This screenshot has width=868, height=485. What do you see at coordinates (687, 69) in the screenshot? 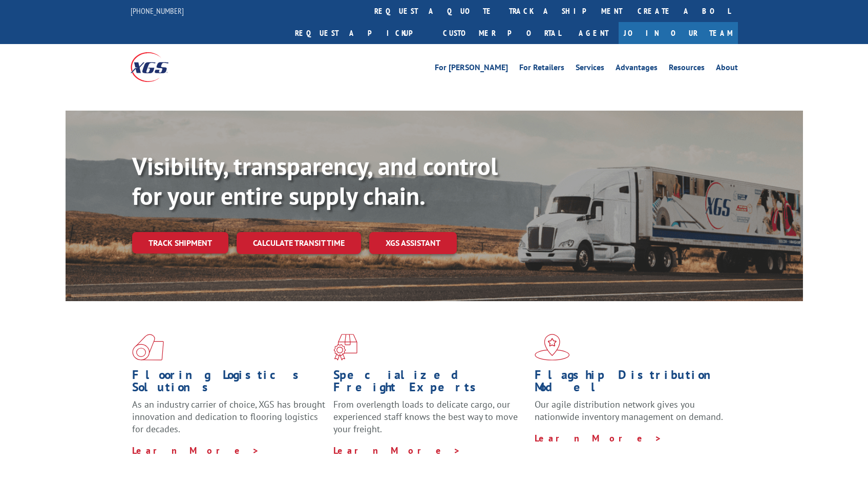
I see `a: Resources` at bounding box center [687, 69].